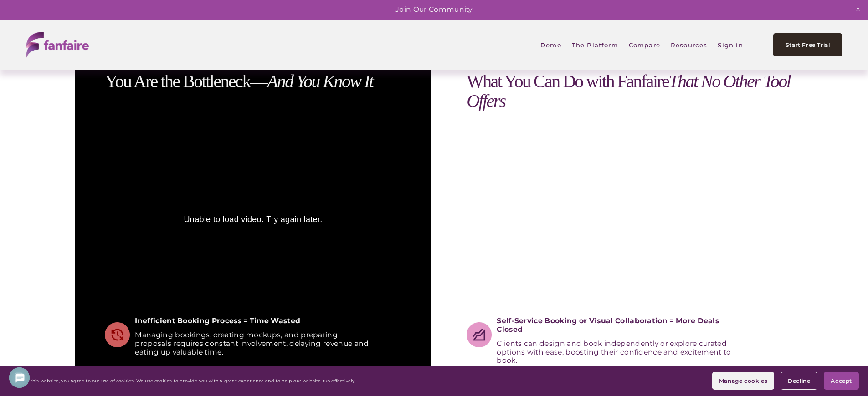 This screenshot has height=396, width=868. What do you see at coordinates (595, 45) in the screenshot?
I see `span: The Platform` at bounding box center [595, 45].